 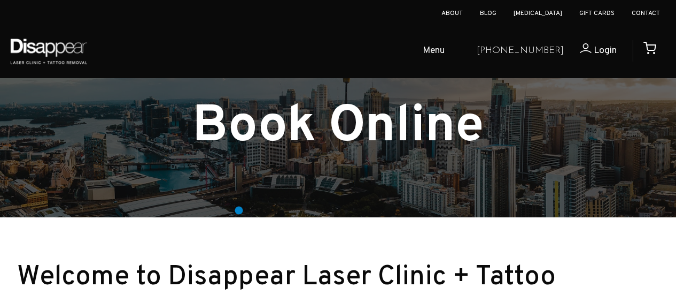 I want to click on a: Login, so click(x=590, y=51).